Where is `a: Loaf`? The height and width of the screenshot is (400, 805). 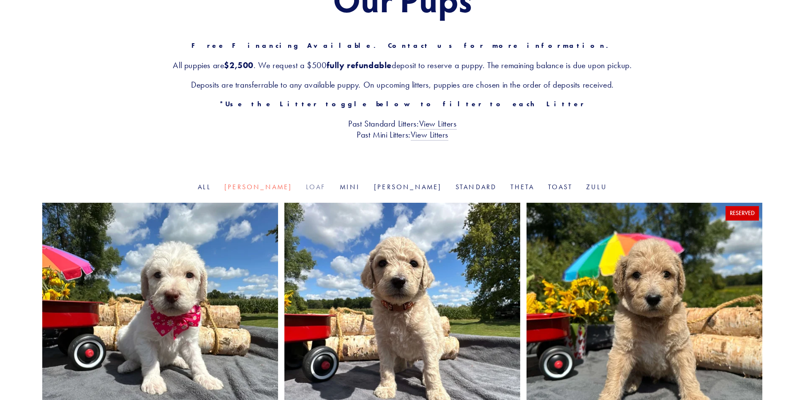 a: Loaf is located at coordinates (316, 186).